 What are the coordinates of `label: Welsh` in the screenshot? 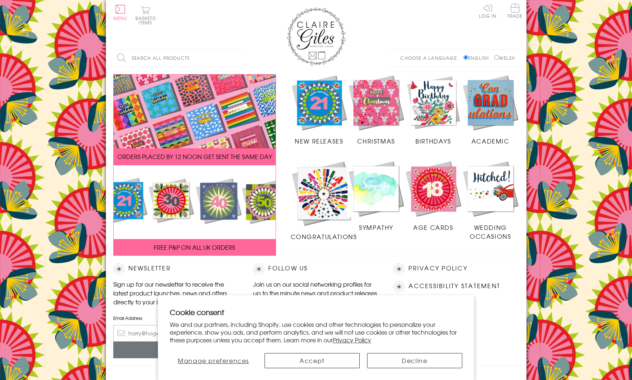 It's located at (504, 58).